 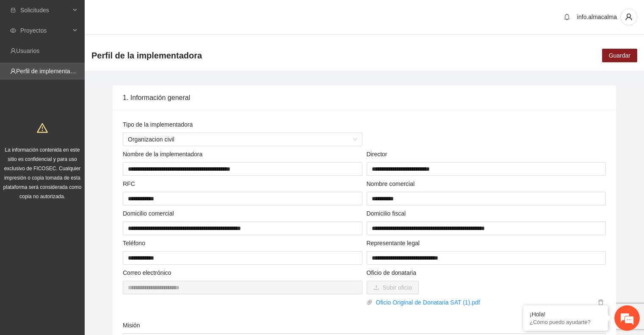 What do you see at coordinates (597, 17) in the screenshot?
I see `span: info.almacalma` at bounding box center [597, 17].